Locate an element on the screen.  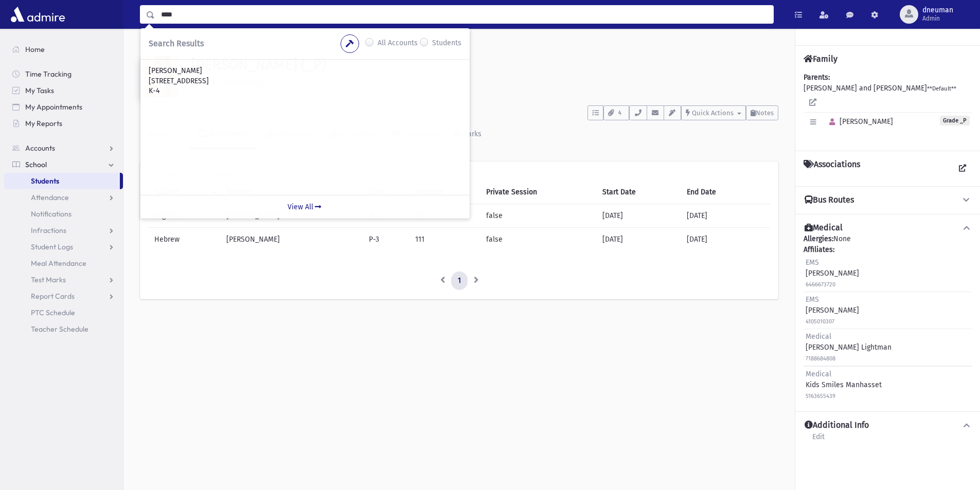
span: Infractions is located at coordinates (48, 230).